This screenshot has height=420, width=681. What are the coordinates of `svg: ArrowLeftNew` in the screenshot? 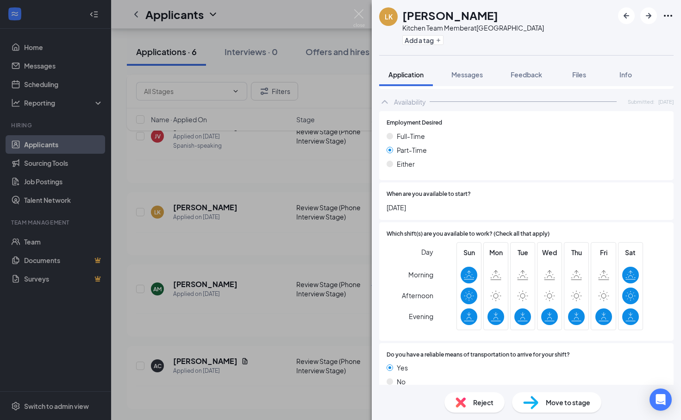 It's located at (626, 16).